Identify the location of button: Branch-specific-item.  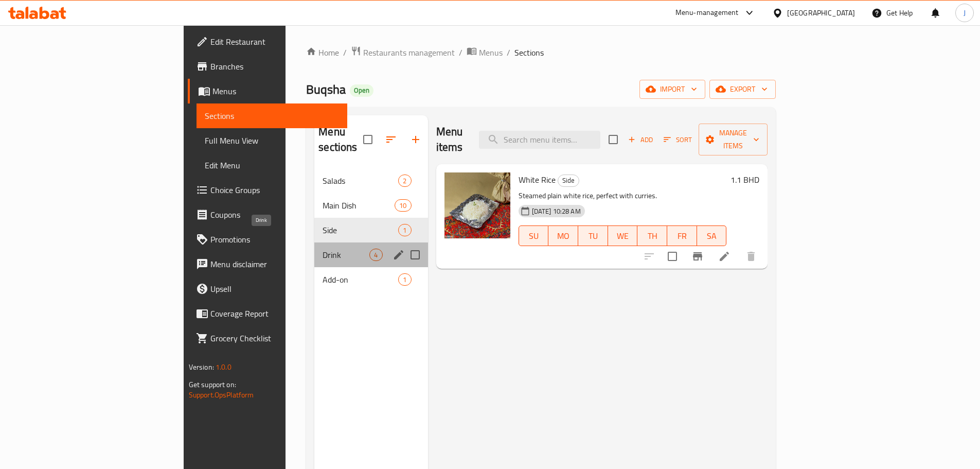
(697, 256).